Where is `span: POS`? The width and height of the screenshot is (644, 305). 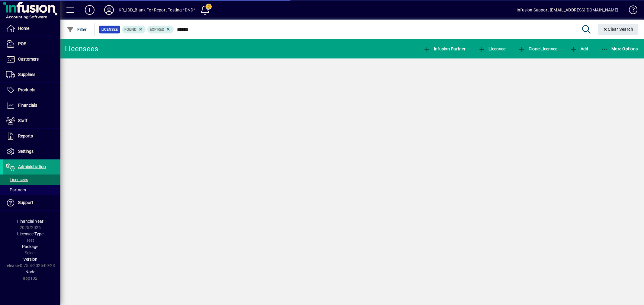 span: POS is located at coordinates (22, 44).